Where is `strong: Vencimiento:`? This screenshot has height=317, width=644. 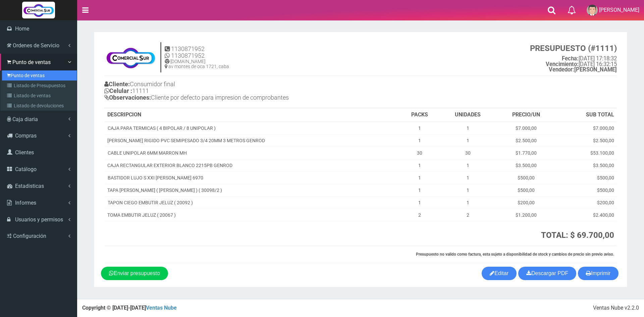 strong: Vencimiento: is located at coordinates (563, 64).